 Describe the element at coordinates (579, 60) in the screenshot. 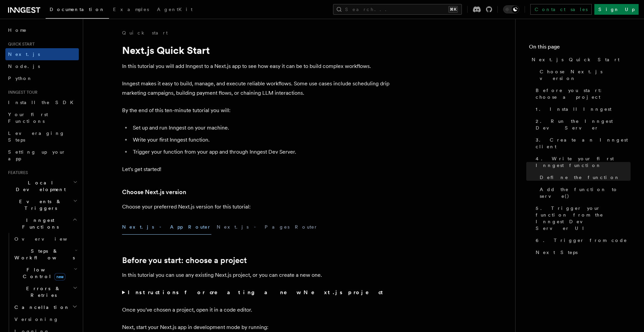

I see `a: Next.js Quick Start` at that location.